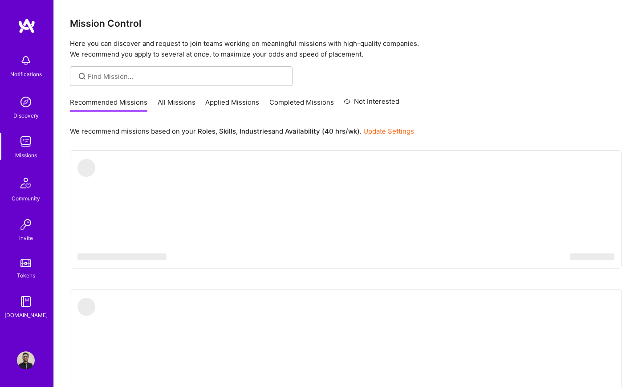  I want to click on img: teamwork, so click(26, 142).